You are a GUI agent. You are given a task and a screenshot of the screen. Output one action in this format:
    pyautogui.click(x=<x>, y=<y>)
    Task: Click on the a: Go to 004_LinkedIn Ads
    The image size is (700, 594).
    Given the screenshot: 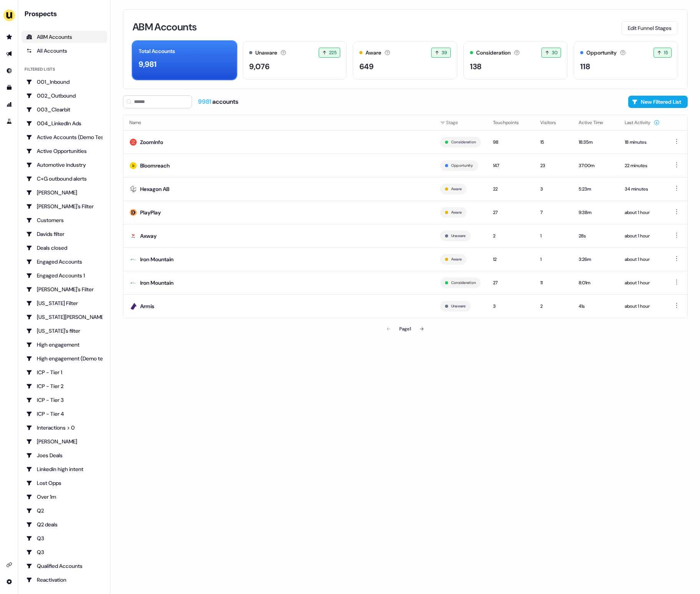 What is the action you would take?
    pyautogui.click(x=64, y=124)
    